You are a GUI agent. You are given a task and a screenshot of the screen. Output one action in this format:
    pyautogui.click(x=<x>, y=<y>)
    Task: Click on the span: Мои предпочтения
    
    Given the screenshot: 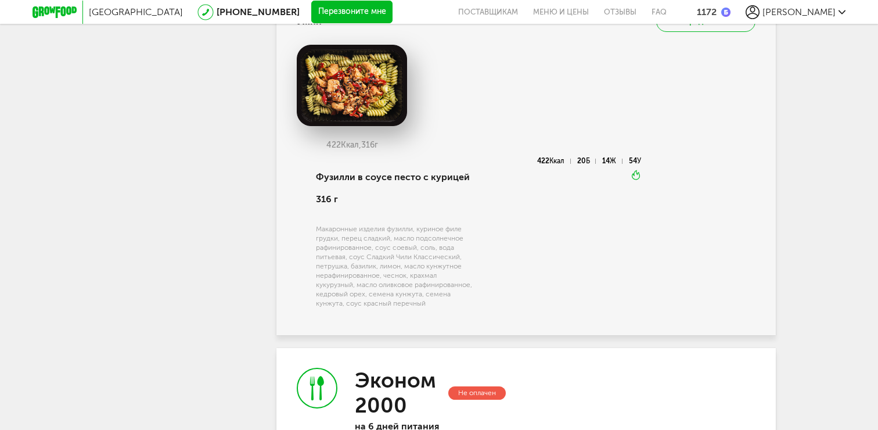 What is the action you would take?
    pyautogui.click(x=702, y=21)
    